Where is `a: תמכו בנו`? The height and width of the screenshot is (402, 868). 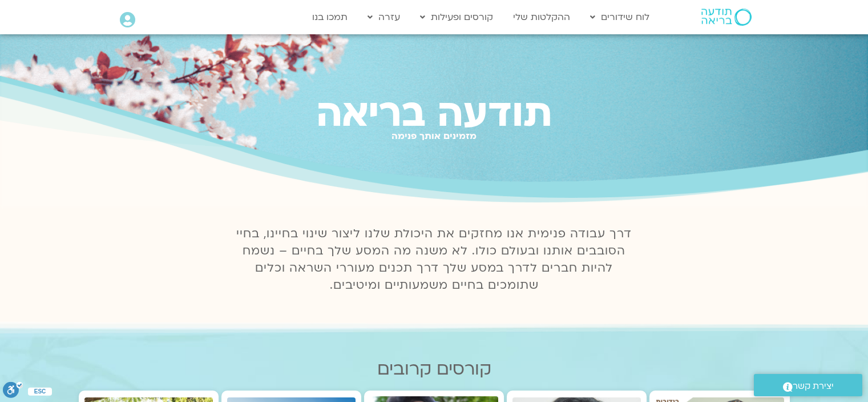
a: תמכו בנו is located at coordinates (330, 17).